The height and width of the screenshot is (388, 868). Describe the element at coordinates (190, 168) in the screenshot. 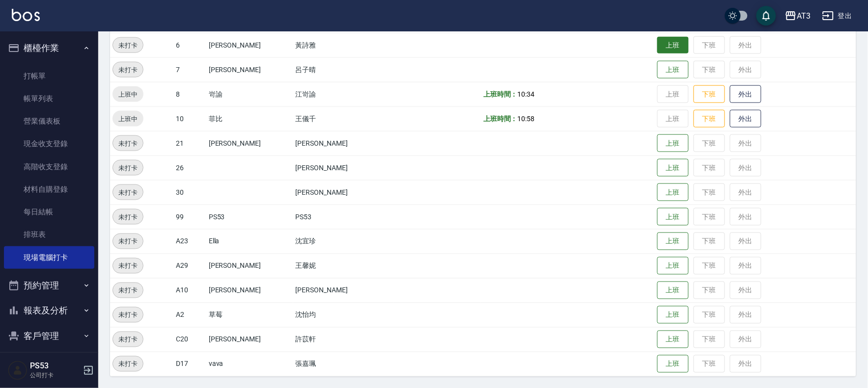

I see `td: 26` at that location.